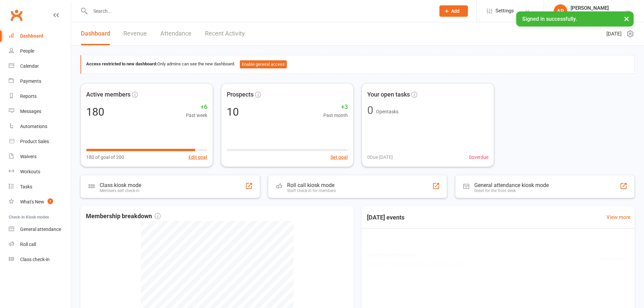 This screenshot has width=644, height=308. What do you see at coordinates (40, 157) in the screenshot?
I see `a: Waivers` at bounding box center [40, 157].